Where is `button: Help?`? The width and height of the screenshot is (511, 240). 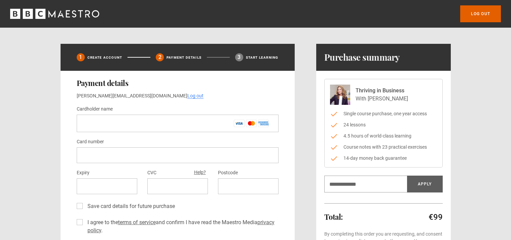 button: Help? is located at coordinates (200, 172).